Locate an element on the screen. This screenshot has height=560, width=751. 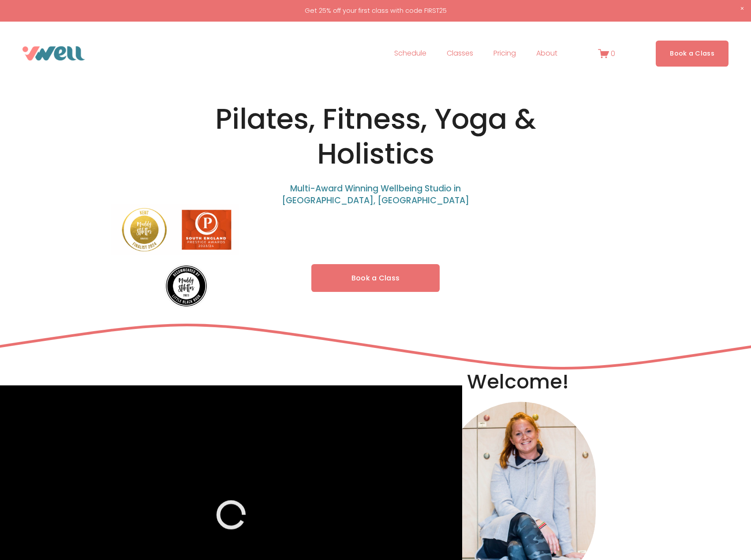
h1: Pilates, Fitness, Yoga & Holistics is located at coordinates (375, 137).